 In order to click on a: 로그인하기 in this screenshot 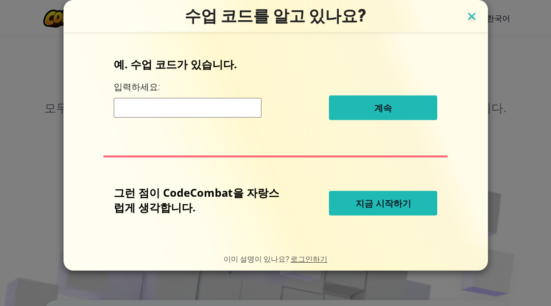, I will do `click(309, 259)`.